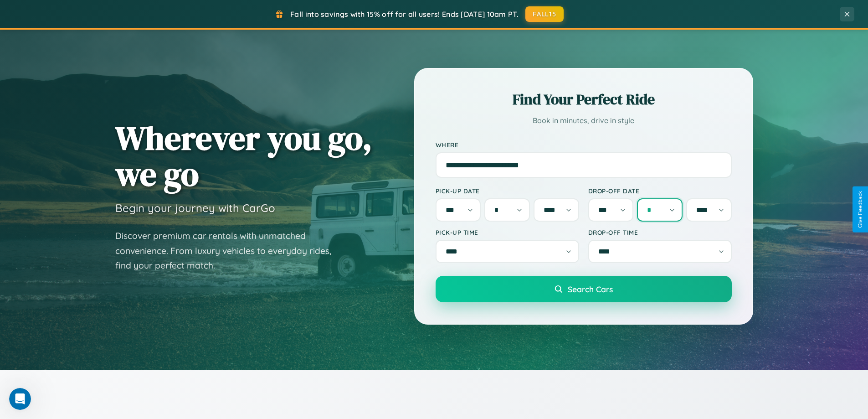 Image resolution: width=868 pixels, height=419 pixels. What do you see at coordinates (584, 289) in the screenshot?
I see `button: Search Cars` at bounding box center [584, 289].